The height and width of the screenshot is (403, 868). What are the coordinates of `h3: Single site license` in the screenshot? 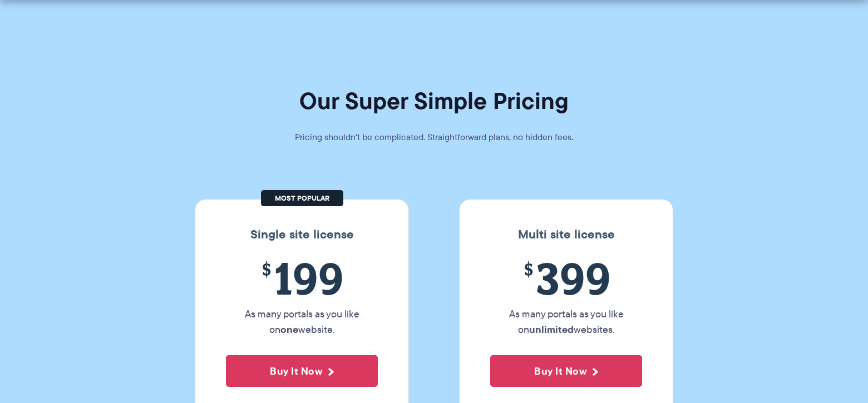 It's located at (302, 235).